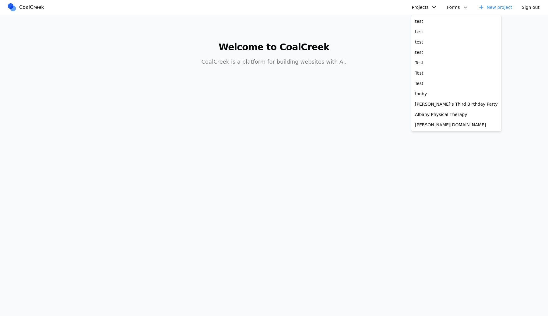  Describe the element at coordinates (456, 114) in the screenshot. I see `a: Albany Physical Therapy` at that location.